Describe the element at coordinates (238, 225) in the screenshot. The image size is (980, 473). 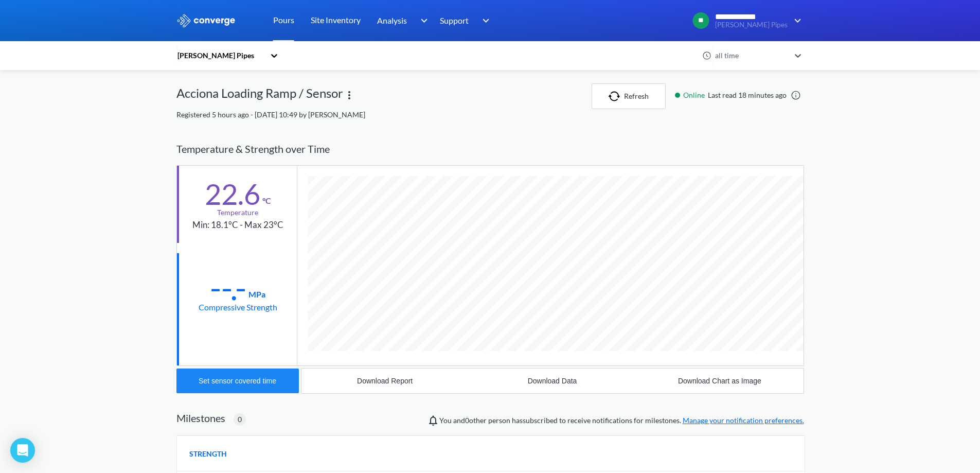
I see `div: Min: 18.1°C - Max 23°C` at that location.